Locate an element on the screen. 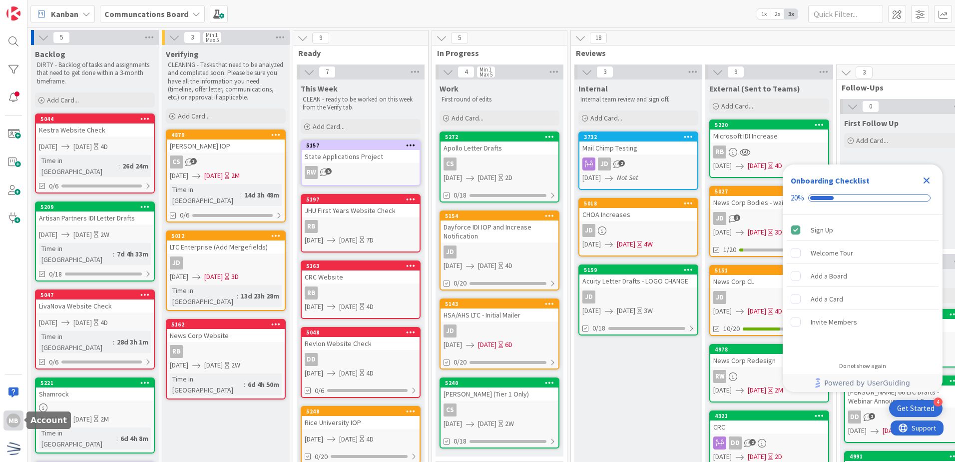 The height and width of the screenshot is (462, 955). span: 3 is located at coordinates (605, 72).